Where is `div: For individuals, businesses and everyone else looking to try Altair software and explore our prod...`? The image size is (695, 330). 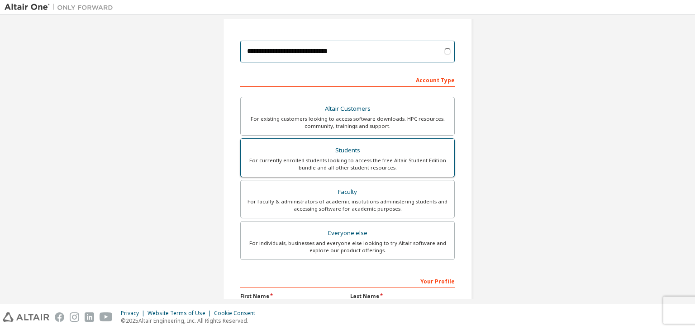
div: For individuals, businesses and everyone else looking to try Altair software and explore our prod... is located at coordinates (347, 247).